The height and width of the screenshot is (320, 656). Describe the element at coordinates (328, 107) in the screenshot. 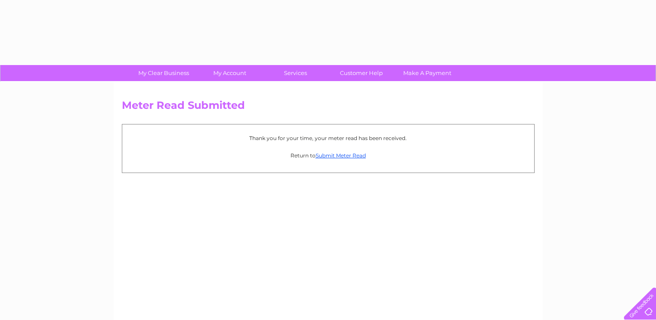

I see `h2: Meter Read Submitted` at that location.